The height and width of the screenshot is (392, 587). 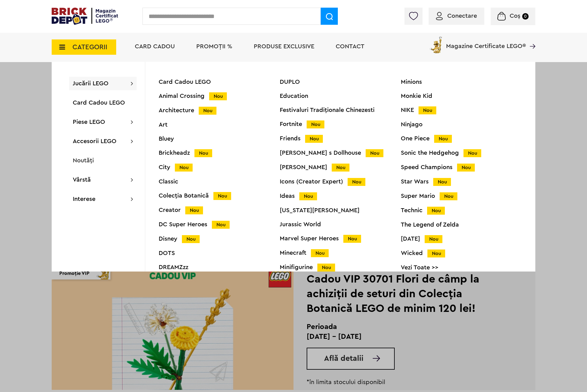 I want to click on span: Contact, so click(x=350, y=46).